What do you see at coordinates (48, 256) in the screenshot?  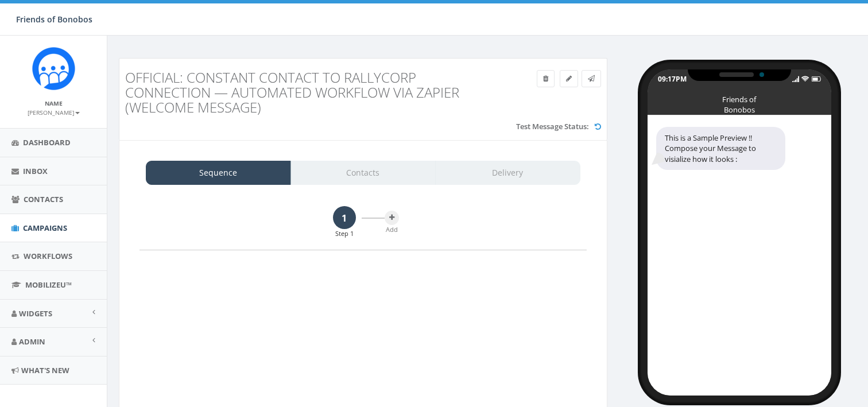 I see `span: Workflows` at bounding box center [48, 256].